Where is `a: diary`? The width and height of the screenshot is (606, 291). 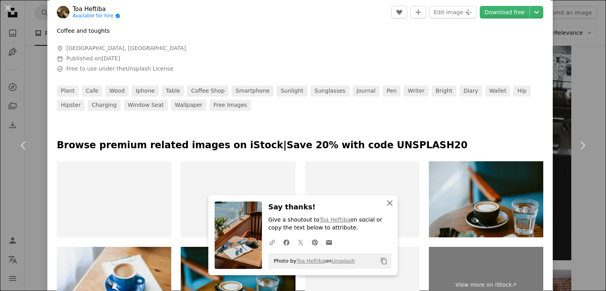 a: diary is located at coordinates (470, 91).